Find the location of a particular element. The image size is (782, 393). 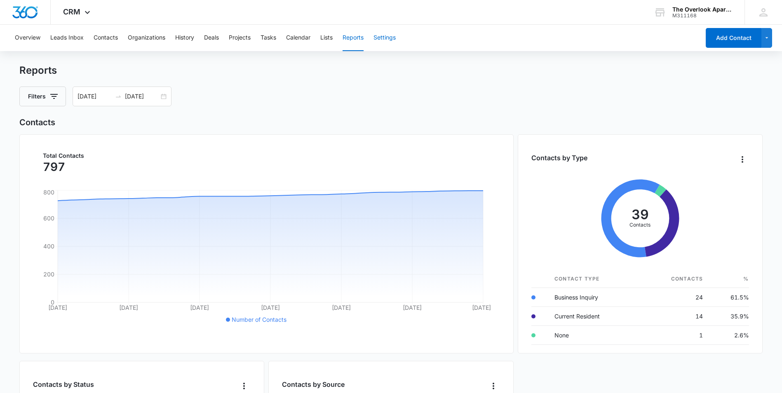

button: Overview is located at coordinates (28, 38).